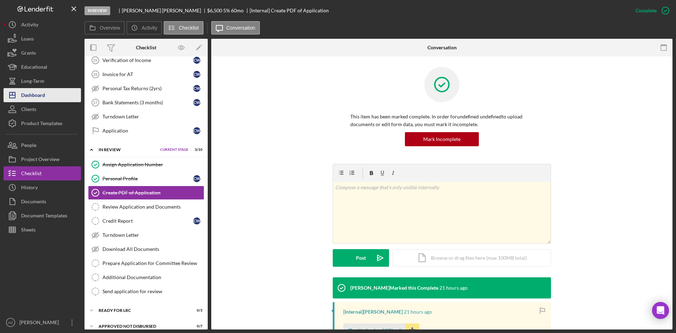 The width and height of the screenshot is (676, 333). Describe the element at coordinates (42, 173) in the screenshot. I see `a: Checklist` at that location.